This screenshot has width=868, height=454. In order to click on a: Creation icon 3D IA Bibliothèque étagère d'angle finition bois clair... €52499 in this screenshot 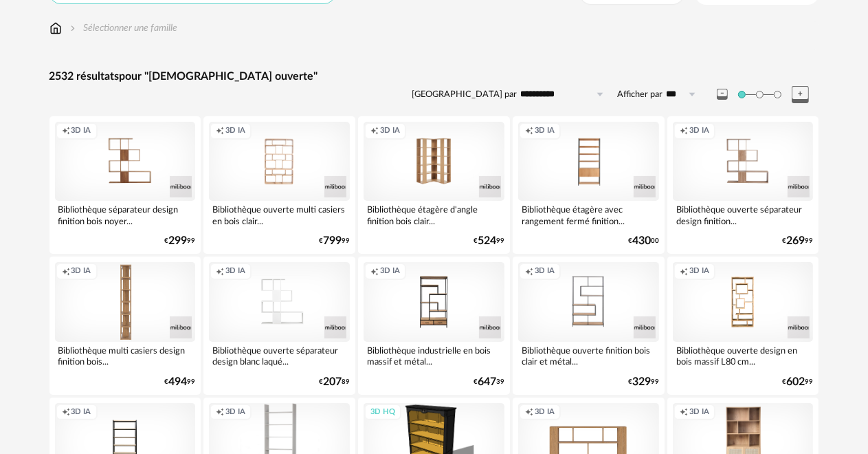, I will do `click(434, 185)`.